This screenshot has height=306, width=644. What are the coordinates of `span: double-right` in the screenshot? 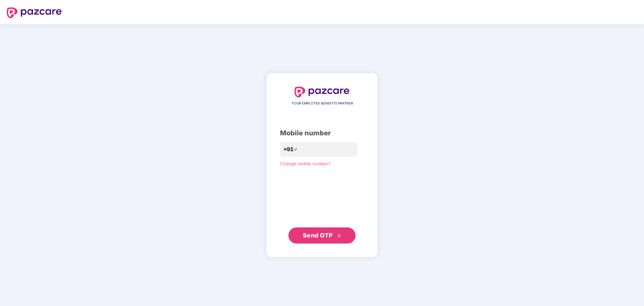 It's located at (339, 235).